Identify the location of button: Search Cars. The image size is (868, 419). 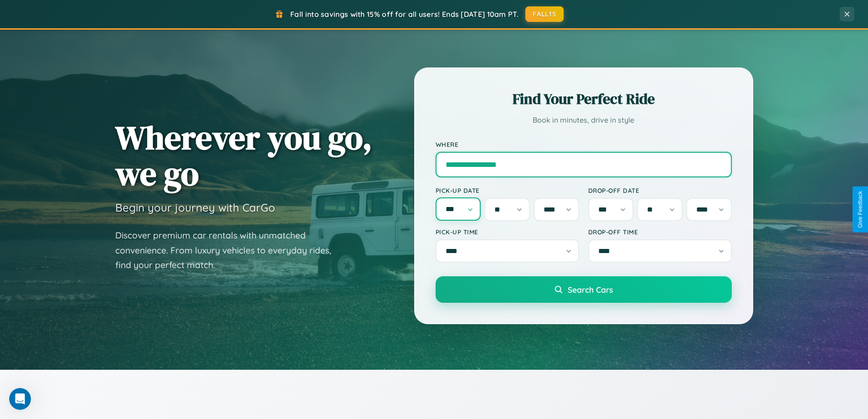
(584, 290).